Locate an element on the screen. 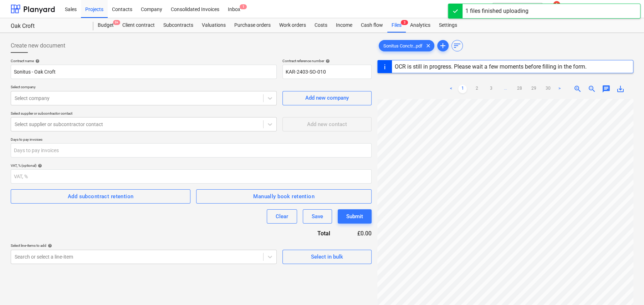 This screenshot has width=644, height=305. a: Cash flow is located at coordinates (372, 25).